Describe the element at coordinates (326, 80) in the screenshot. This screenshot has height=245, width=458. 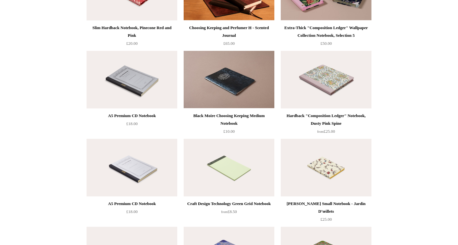
I see `a: Hardback "Composition Ledger" Notebook, Dusty Pink Spine Hardback "Composition Ledger" Notebook, ...` at that location.